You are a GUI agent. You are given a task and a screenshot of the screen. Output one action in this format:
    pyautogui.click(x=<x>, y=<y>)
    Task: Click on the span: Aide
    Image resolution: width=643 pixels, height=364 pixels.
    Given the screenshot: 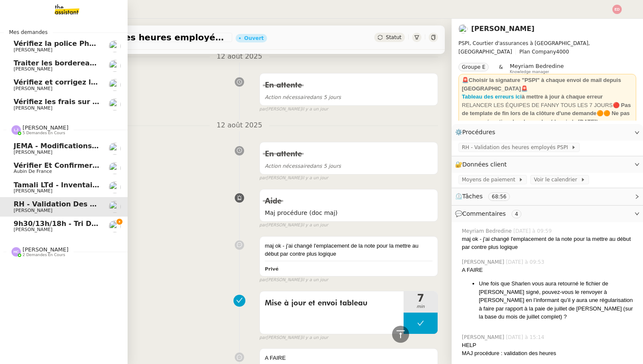 What is the action you would take?
    pyautogui.click(x=273, y=202)
    